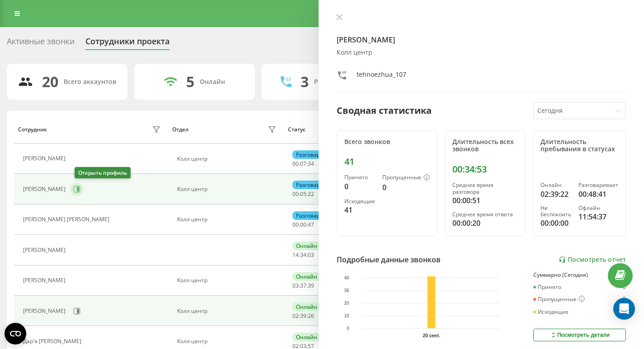  What do you see at coordinates (127, 44) in the screenshot?
I see `div: Сотрудники проекта` at bounding box center [127, 44].